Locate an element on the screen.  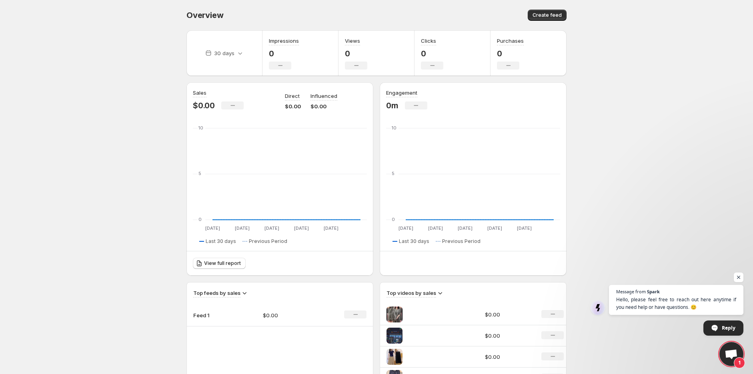
p: 30 days is located at coordinates (224, 53).